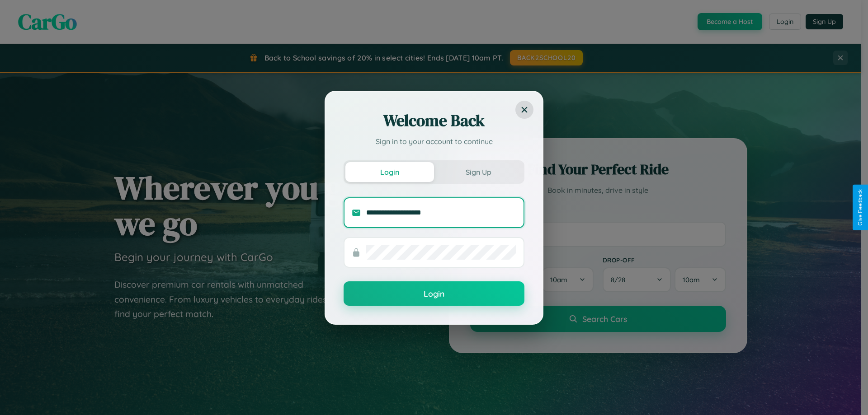 This screenshot has height=415, width=868. What do you see at coordinates (434, 121) in the screenshot?
I see `h2: Welcome Back` at bounding box center [434, 121].